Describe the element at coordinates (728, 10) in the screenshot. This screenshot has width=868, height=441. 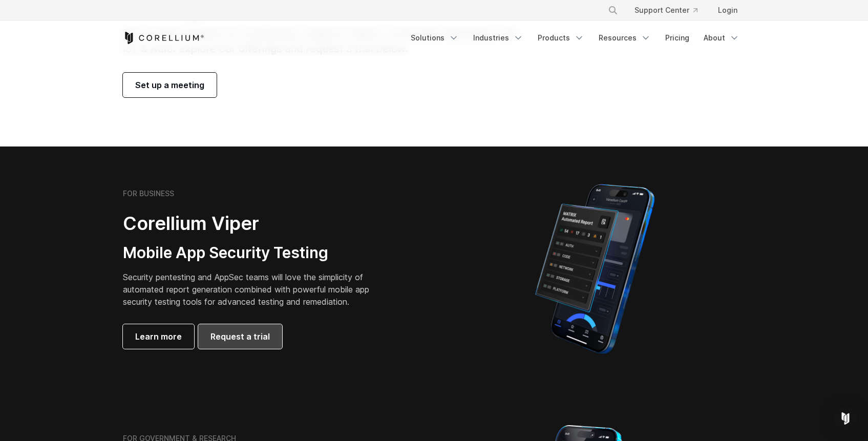
I see `a: Login` at that location.